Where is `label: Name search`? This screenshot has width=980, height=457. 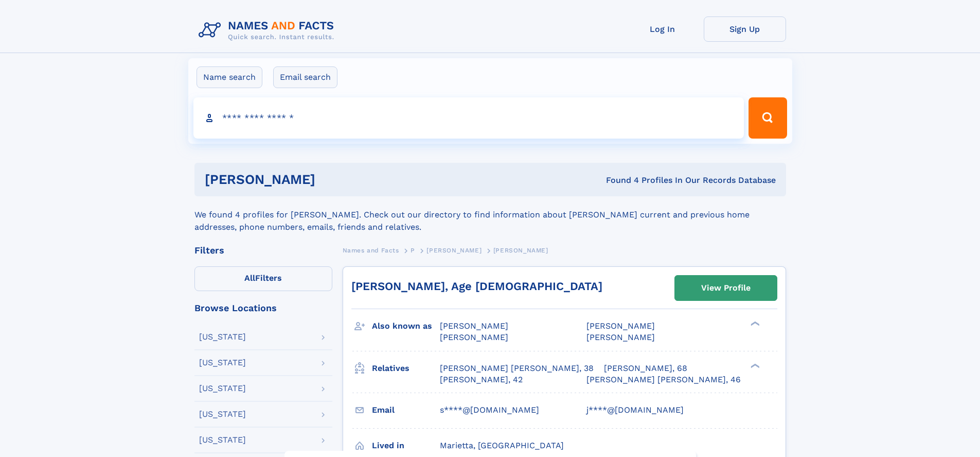
label: Name search is located at coordinates (230, 77).